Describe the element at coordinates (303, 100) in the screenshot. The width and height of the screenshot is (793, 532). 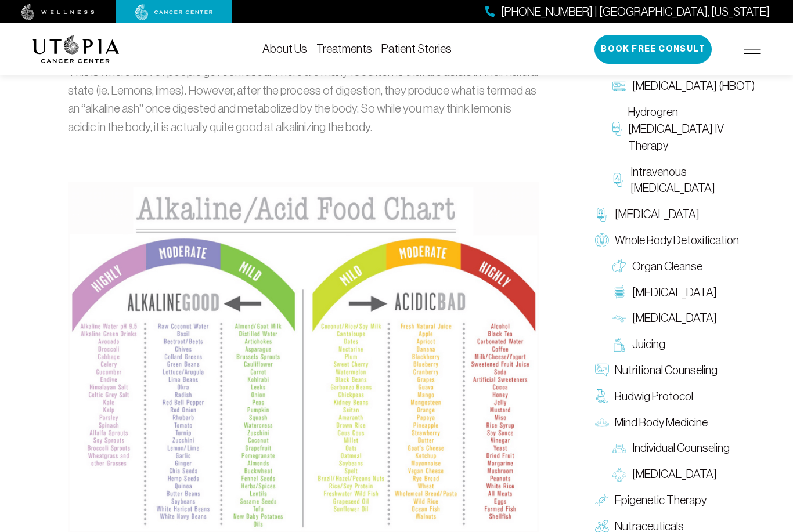
I see `p: This is where a lot of people get confused. There are many food items that are acidic in their na...` at that location.